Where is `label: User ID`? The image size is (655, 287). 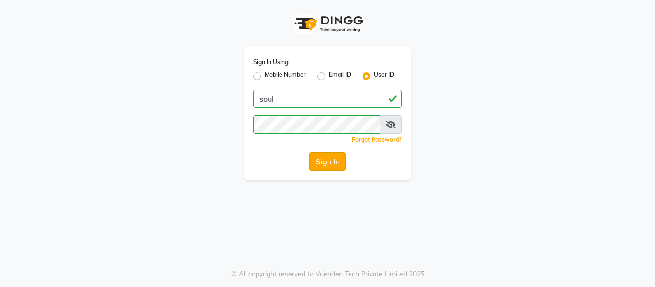
label: User ID is located at coordinates (384, 76).